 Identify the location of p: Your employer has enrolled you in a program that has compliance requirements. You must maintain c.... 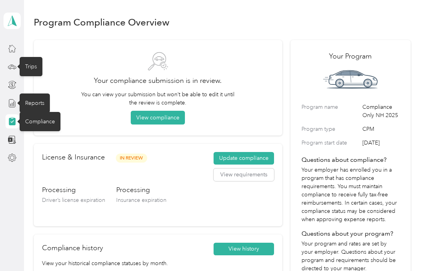
(350, 194).